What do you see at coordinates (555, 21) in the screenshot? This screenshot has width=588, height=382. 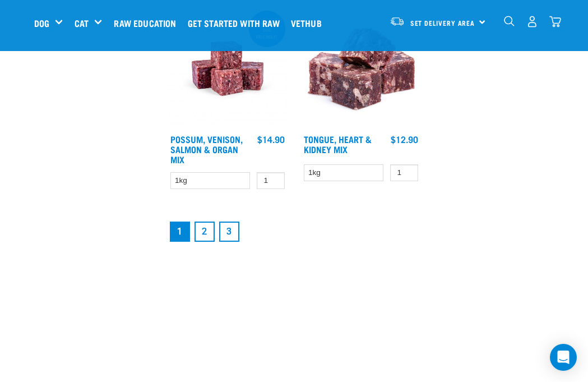 I see `img: home-icon@2x.png` at bounding box center [555, 21].